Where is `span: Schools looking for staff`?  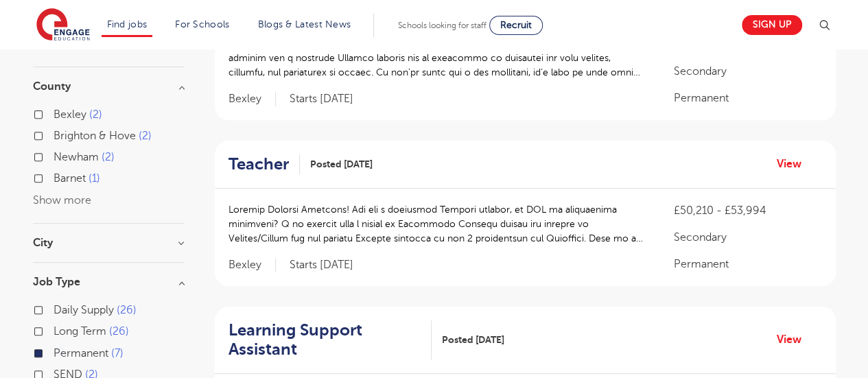 span: Schools looking for staff is located at coordinates (442, 25).